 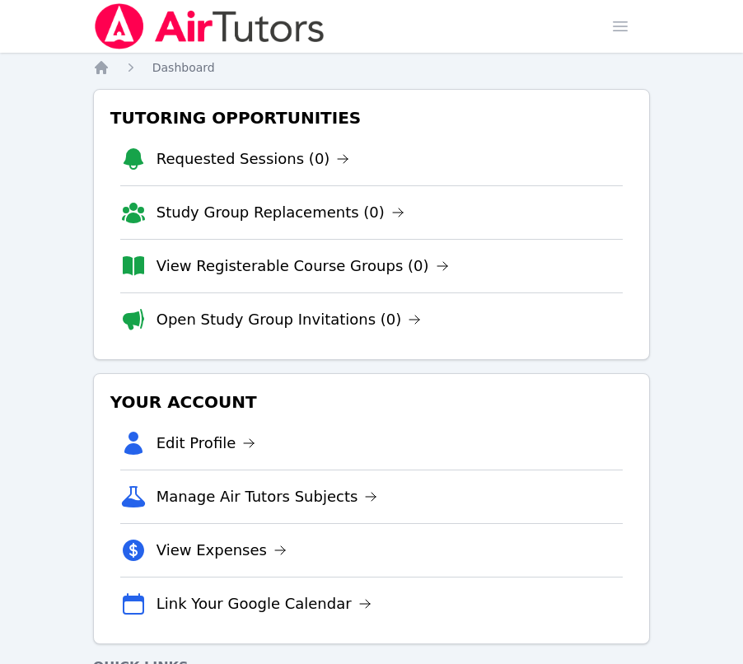 I want to click on a: View Registerable Course Groups (0), so click(x=302, y=266).